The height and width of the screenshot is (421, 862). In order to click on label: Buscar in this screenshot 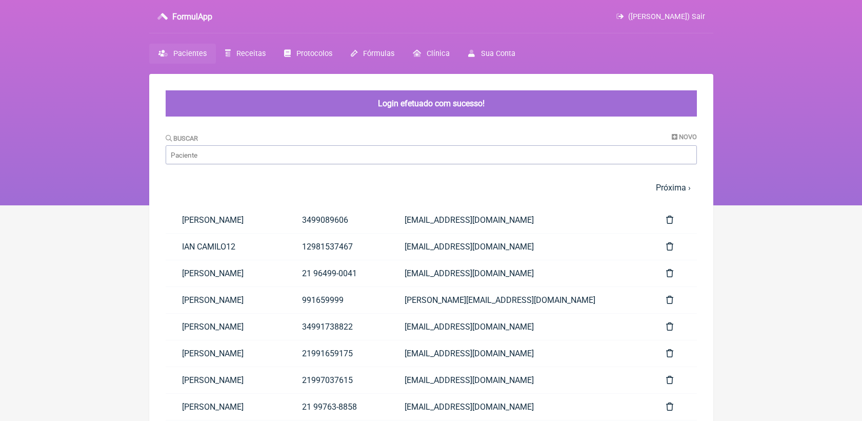, I will do `click(182, 138)`.